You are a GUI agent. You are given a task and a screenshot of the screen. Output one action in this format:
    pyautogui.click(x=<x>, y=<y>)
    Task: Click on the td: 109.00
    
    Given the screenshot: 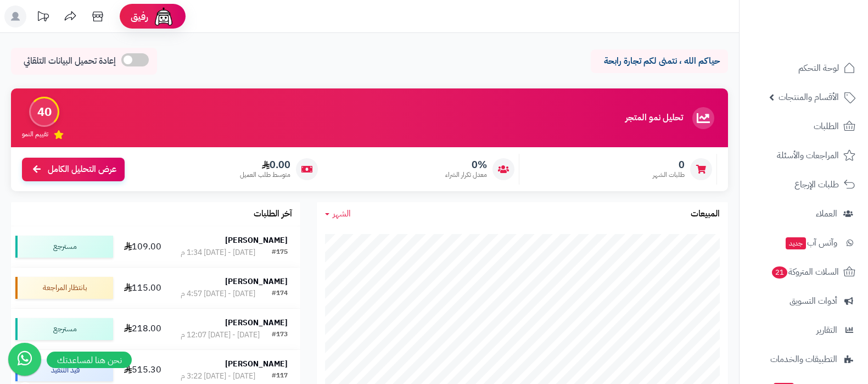 What is the action you would take?
    pyautogui.click(x=143, y=247)
    